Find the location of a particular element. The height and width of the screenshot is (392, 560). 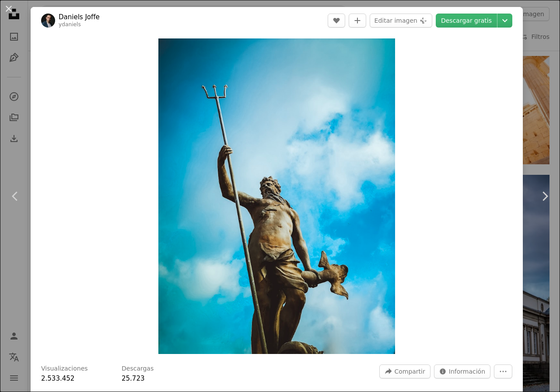

a: Siguiente is located at coordinates (545, 196).